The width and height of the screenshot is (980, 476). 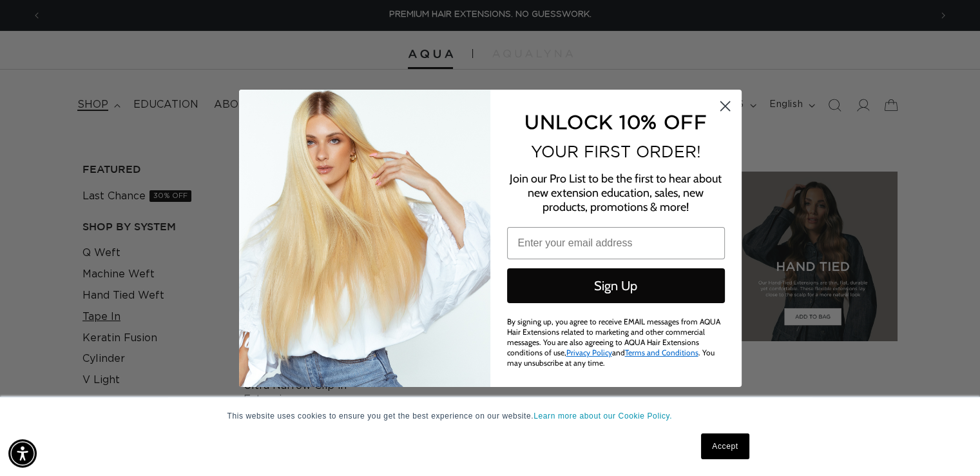 What do you see at coordinates (725, 447) in the screenshot?
I see `a: Accept` at bounding box center [725, 447].